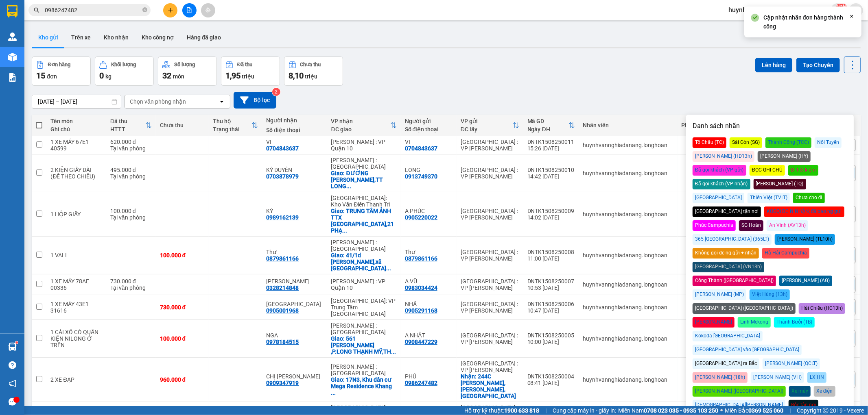  I want to click on div: Giao: 17N3, Khu dân cư Mega Residence Khang Điền, Phường Phú Hữu, Q9, HCM, so click(364, 387).